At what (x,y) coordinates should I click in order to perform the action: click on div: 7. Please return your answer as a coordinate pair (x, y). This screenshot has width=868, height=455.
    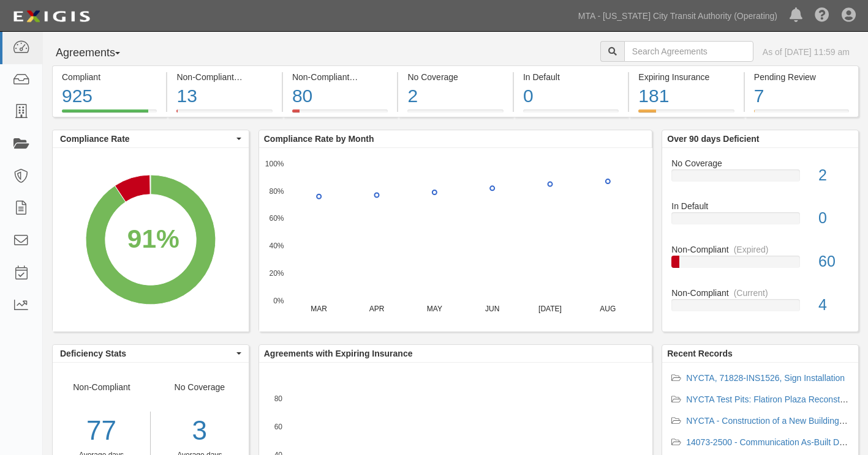
    Looking at the image, I should click on (801, 96).